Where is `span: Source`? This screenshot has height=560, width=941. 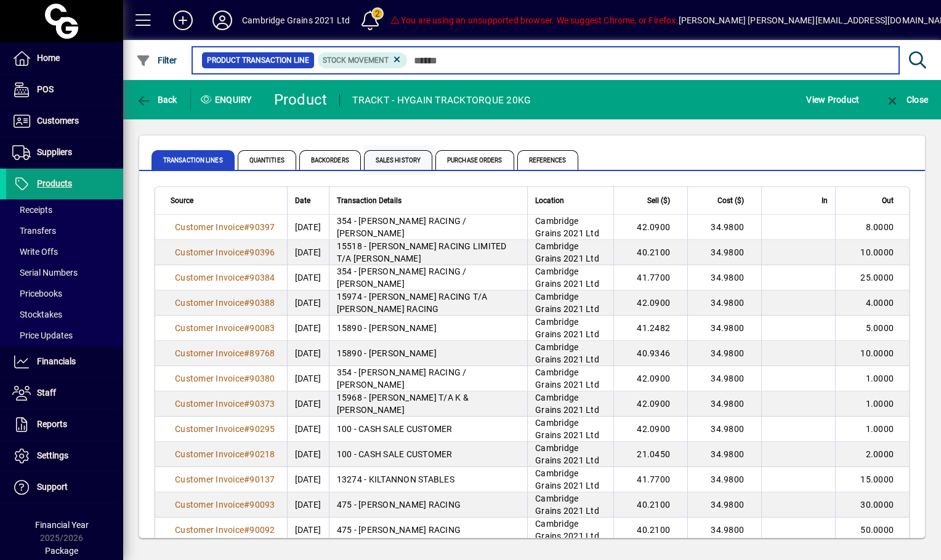 span: Source is located at coordinates (182, 201).